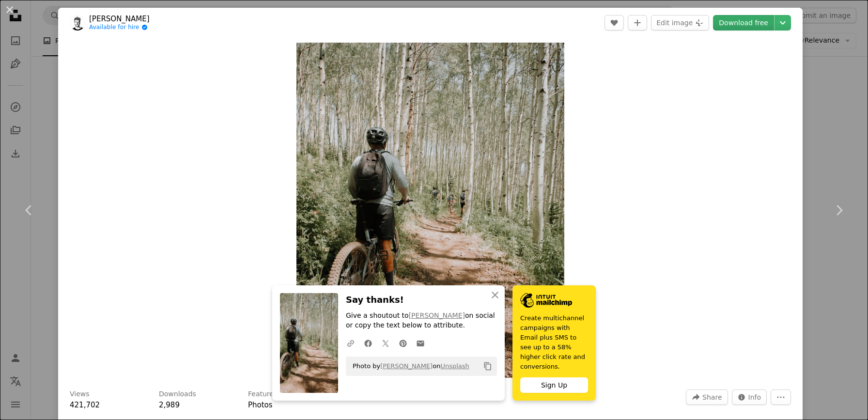  Describe the element at coordinates (554, 342) in the screenshot. I see `span: Create multichannel campaigns with Email plus SMS to see up to a 58% higher click rate and conver...` at that location.